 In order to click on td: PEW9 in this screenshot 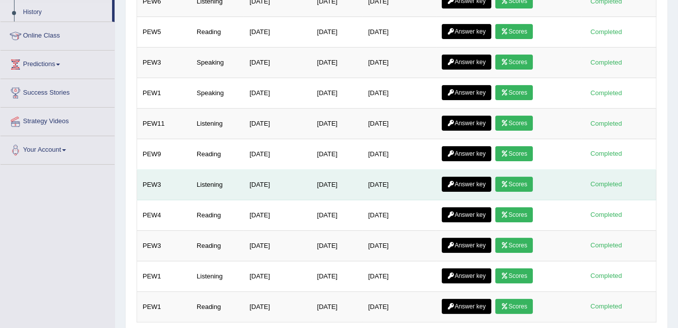, I will do `click(164, 154)`.